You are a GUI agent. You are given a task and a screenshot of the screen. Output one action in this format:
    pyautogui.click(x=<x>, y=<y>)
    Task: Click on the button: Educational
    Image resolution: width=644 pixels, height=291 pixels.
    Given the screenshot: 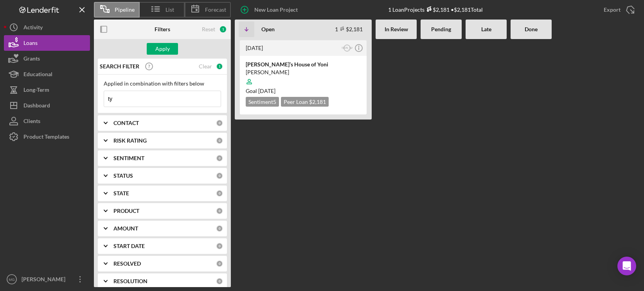 What is the action you would take?
    pyautogui.click(x=47, y=74)
    